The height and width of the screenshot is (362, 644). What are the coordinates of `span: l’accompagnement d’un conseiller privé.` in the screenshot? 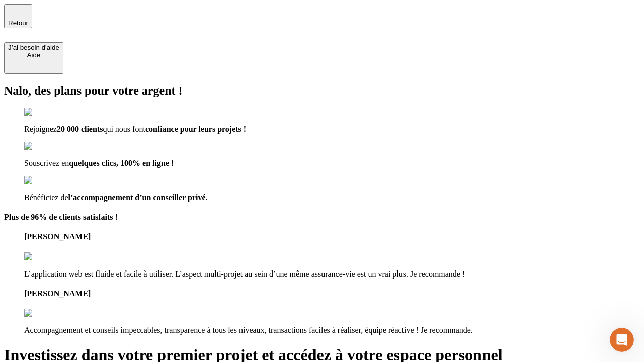 It's located at (138, 197).